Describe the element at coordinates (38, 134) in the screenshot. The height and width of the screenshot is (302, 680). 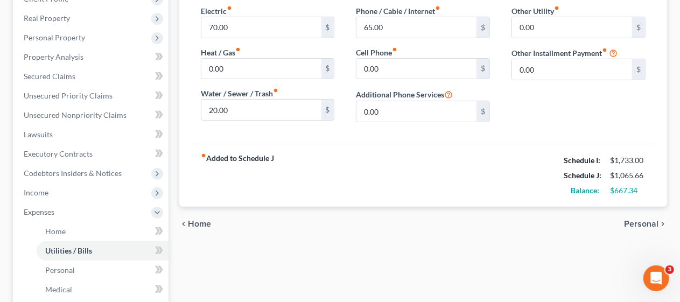
I see `span: Lawsuits` at that location.